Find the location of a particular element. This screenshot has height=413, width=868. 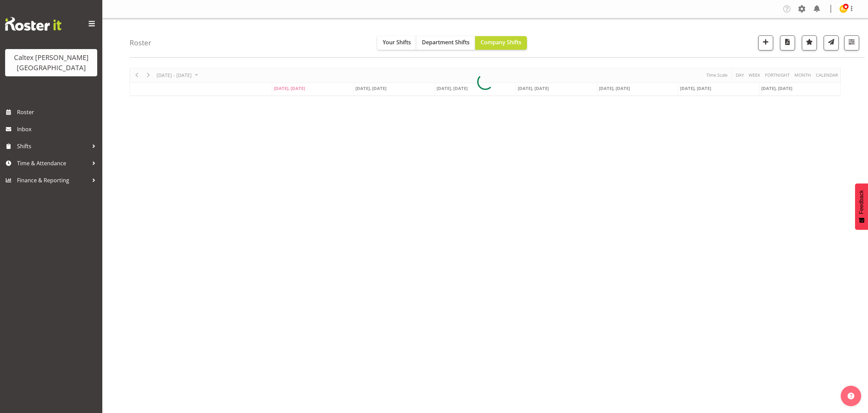

span: Shifts is located at coordinates (53, 147).